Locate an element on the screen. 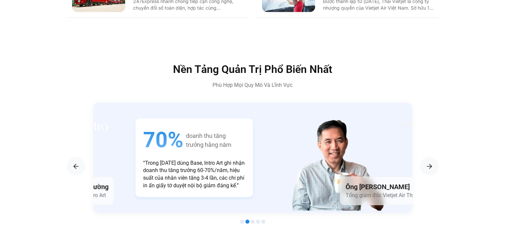  img: 68409c16f3c0ce3d4d2f0870_Frame%201948754466.avif is located at coordinates (413, 126).